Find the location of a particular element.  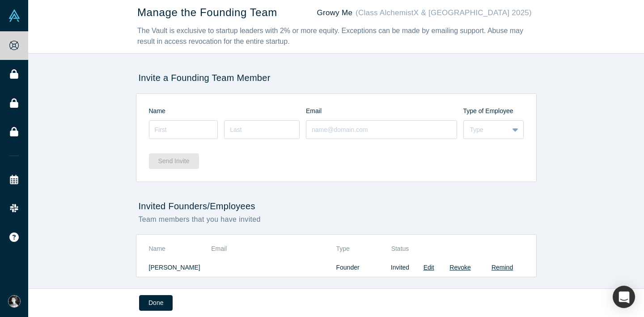

button: Done is located at coordinates (155, 303).